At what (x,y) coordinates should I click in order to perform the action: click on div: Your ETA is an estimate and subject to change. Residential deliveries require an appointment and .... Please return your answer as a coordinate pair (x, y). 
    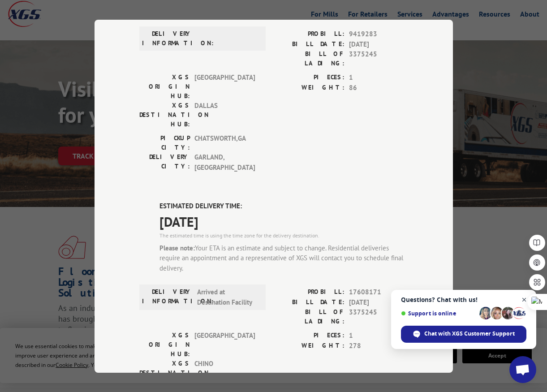
    Looking at the image, I should click on (283, 258).